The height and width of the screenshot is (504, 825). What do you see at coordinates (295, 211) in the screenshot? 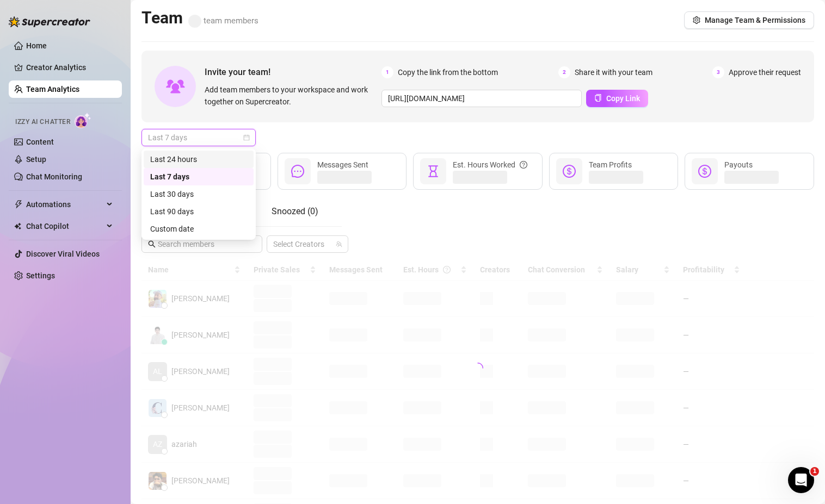
I see `span: Snoozed ( 0 )` at bounding box center [295, 211].